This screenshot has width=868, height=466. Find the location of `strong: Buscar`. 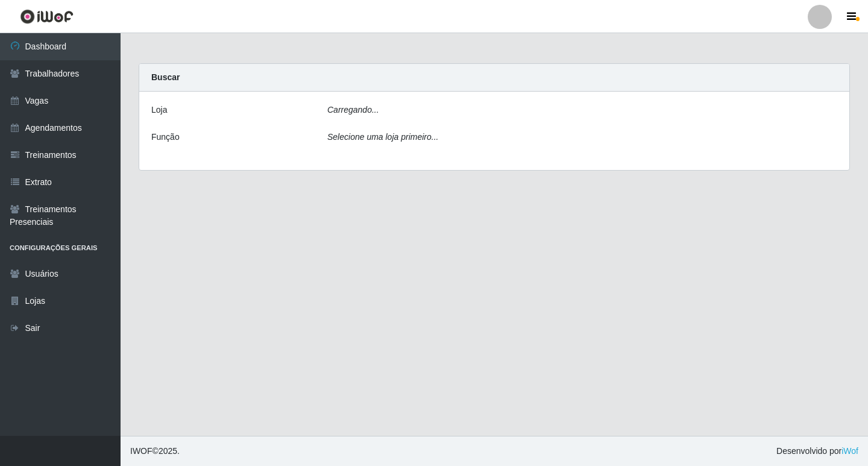

strong: Buscar is located at coordinates (165, 77).